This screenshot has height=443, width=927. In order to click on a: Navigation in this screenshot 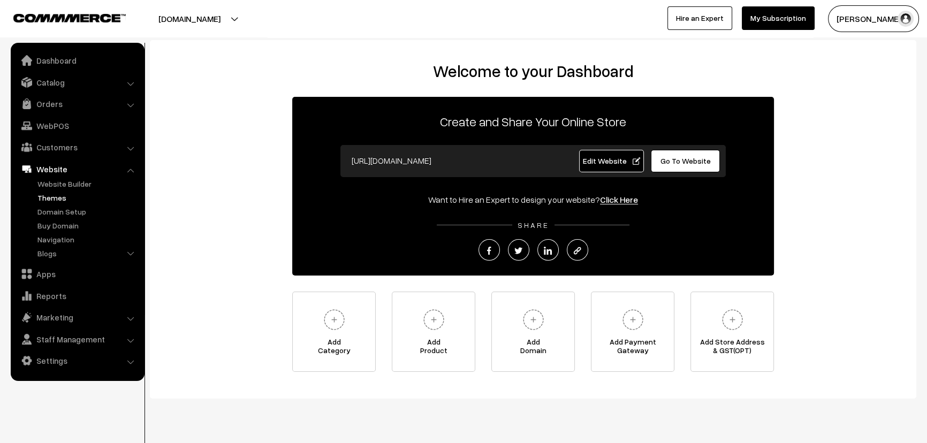, I will do `click(88, 239)`.